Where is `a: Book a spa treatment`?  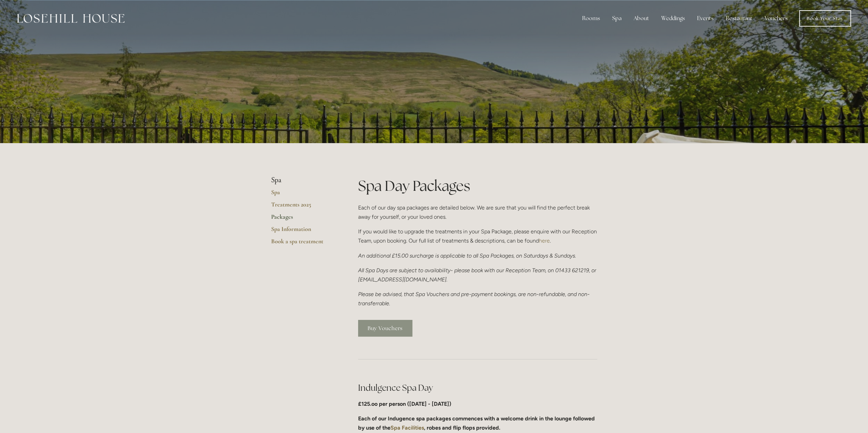
a: Book a spa treatment is located at coordinates (304, 244).